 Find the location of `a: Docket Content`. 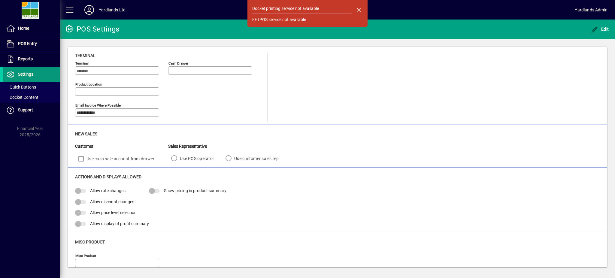

a: Docket Content is located at coordinates (32, 97).